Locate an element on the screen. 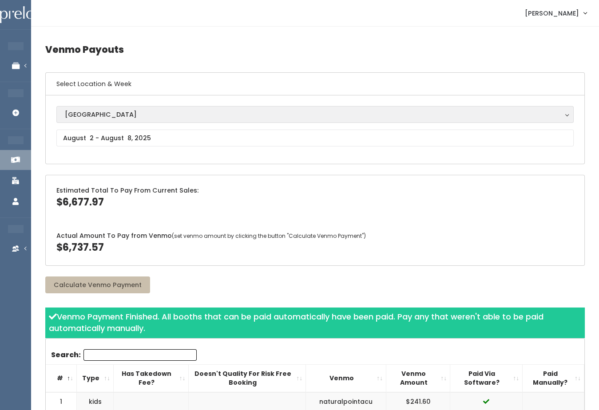  label: Search: is located at coordinates (124, 355).